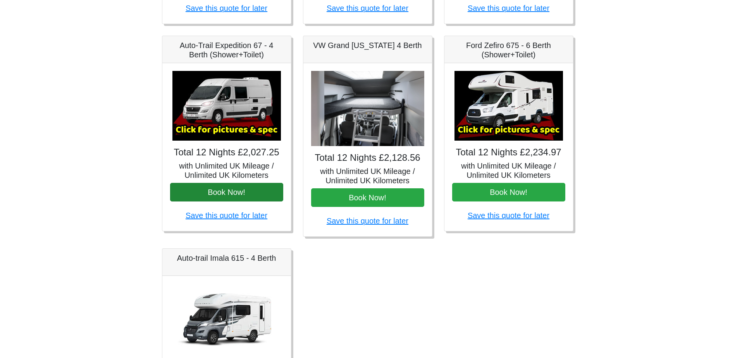  Describe the element at coordinates (368, 108) in the screenshot. I see `img: VW Grand California 4 Berth` at that location.